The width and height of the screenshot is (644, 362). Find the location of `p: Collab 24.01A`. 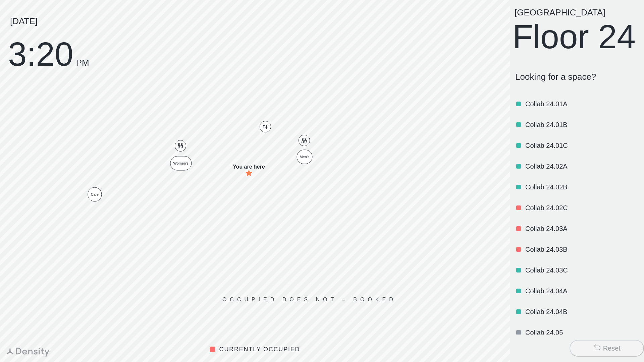

p: Collab 24.01A is located at coordinates (581, 104).